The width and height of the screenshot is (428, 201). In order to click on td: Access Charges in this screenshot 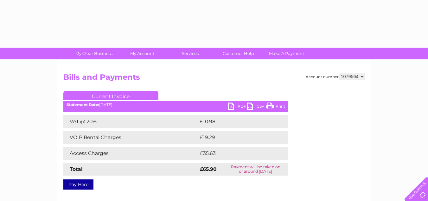, I will do `click(131, 153)`.